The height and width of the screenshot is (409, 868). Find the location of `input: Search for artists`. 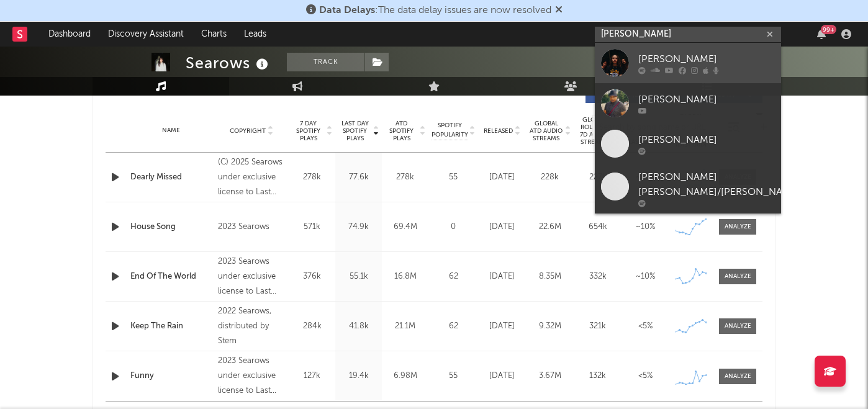

input: Search for artists is located at coordinates (688, 34).